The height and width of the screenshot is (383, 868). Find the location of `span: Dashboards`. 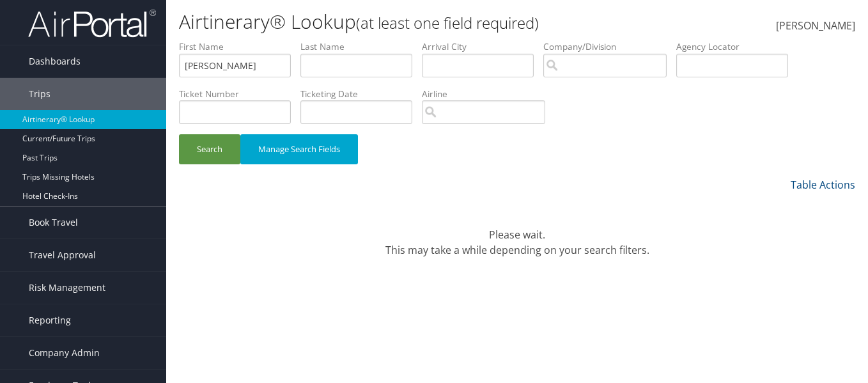

span: Dashboards is located at coordinates (54, 61).